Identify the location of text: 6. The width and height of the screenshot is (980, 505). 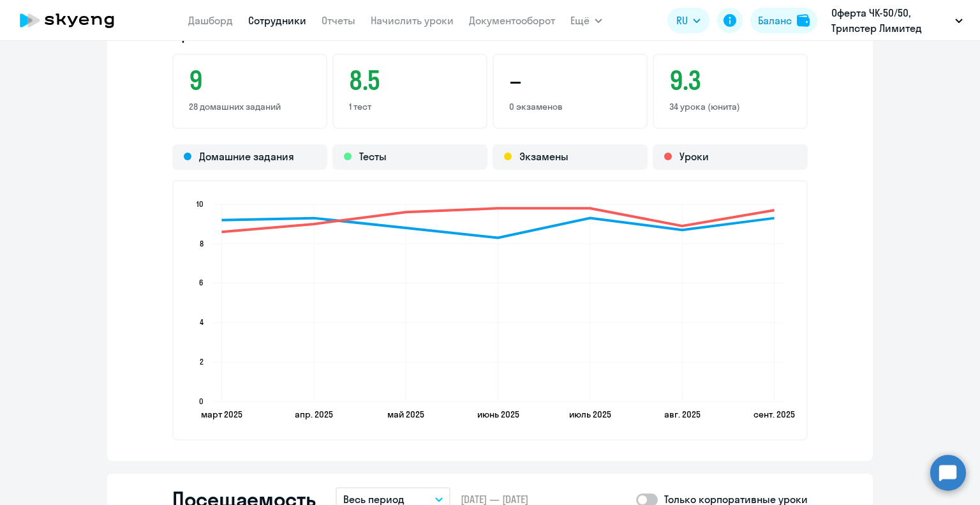
(201, 282).